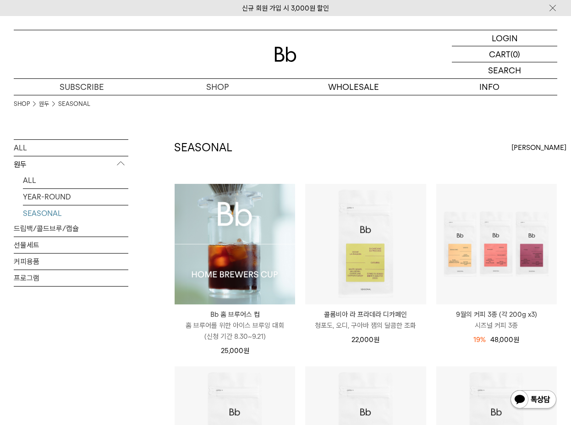  I want to click on a: 드립백/콜드브루/캡슐, so click(71, 228).